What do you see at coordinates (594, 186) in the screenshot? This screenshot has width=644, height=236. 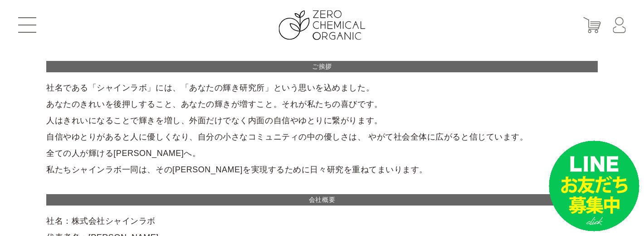 I see `img: small_line.png` at bounding box center [594, 186].